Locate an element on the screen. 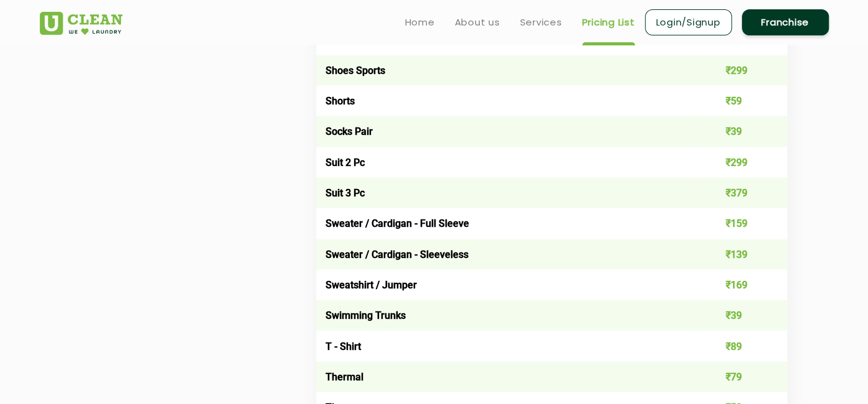 The image size is (868, 404). img: UClean Laundry and Dry Cleaning is located at coordinates (81, 23).